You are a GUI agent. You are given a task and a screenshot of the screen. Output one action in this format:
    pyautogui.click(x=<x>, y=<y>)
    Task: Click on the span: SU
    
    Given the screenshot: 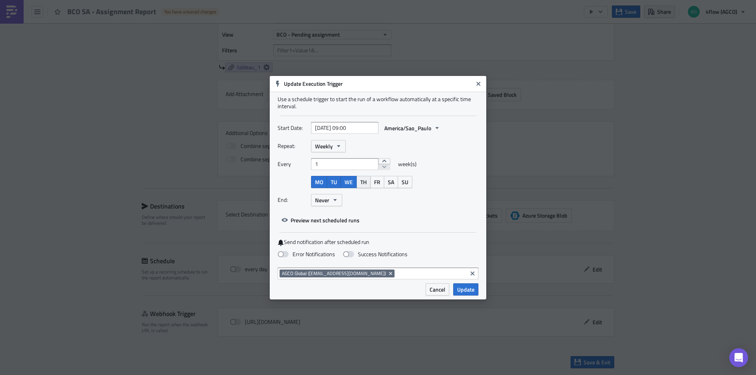 What is the action you would take?
    pyautogui.click(x=405, y=182)
    